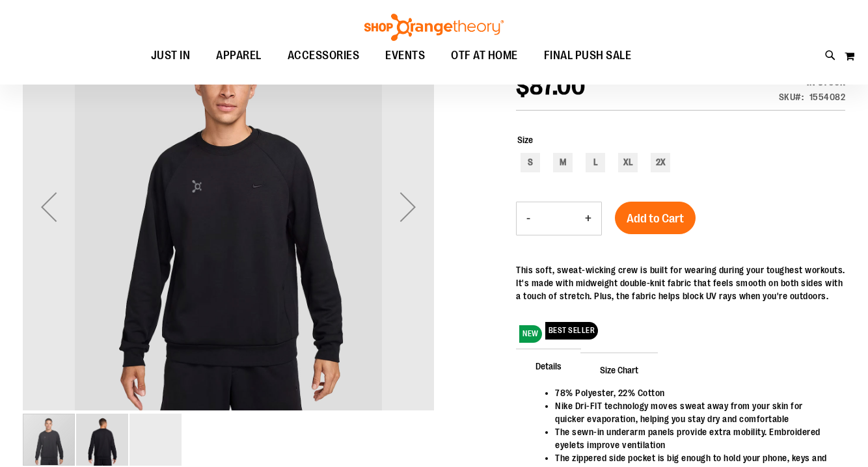 Image resolution: width=868 pixels, height=467 pixels. What do you see at coordinates (529, 218) in the screenshot?
I see `button: Decrease product quantity` at bounding box center [529, 218].